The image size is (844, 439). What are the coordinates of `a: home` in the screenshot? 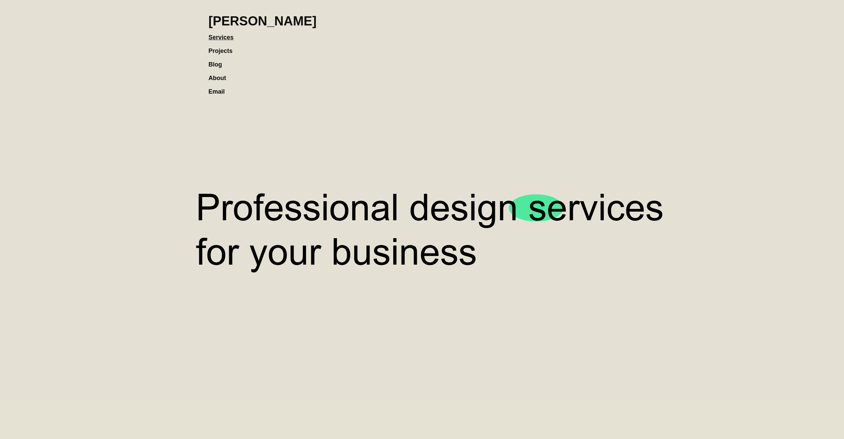 It's located at (262, 18).